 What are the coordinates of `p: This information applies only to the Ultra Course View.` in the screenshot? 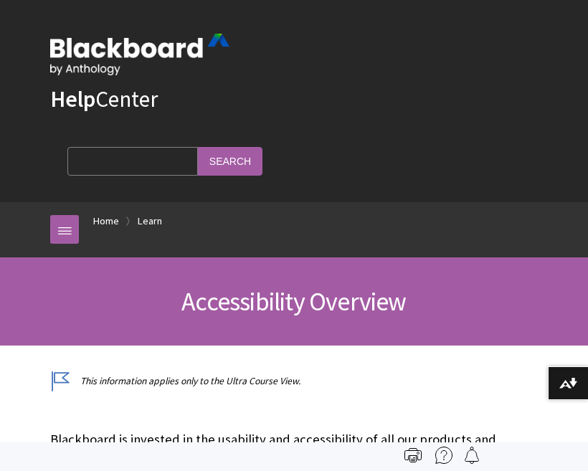 It's located at (294, 381).